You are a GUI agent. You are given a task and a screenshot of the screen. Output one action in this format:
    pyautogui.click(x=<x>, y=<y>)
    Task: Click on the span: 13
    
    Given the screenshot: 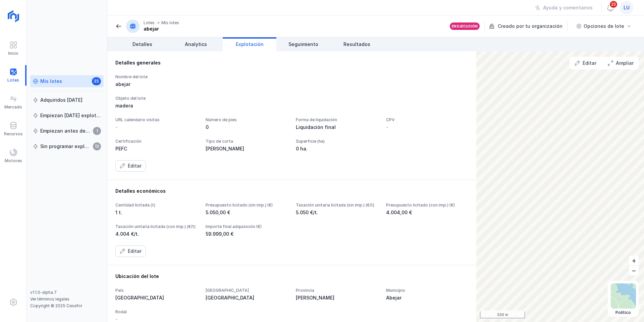 What is the action you would take?
    pyautogui.click(x=97, y=146)
    